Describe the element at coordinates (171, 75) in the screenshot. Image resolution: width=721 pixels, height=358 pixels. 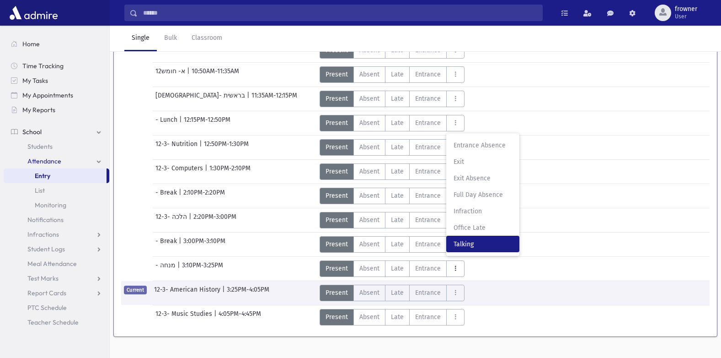
I see `span: 12א- חומש` at that location.